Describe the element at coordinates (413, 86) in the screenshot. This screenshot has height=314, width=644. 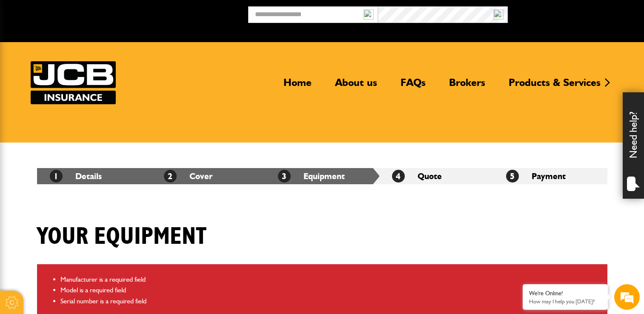
I see `a: FAQs` at that location.